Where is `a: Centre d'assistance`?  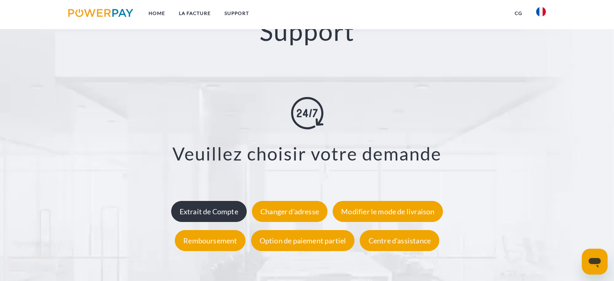
a: Centre d'assistance is located at coordinates (399, 240).